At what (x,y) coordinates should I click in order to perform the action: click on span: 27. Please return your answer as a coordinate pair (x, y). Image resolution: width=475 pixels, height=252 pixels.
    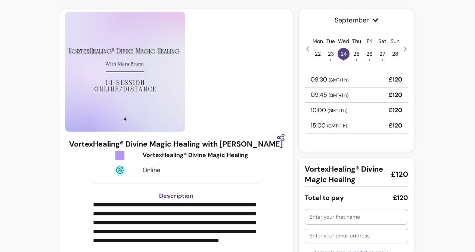
    Looking at the image, I should click on (382, 54).